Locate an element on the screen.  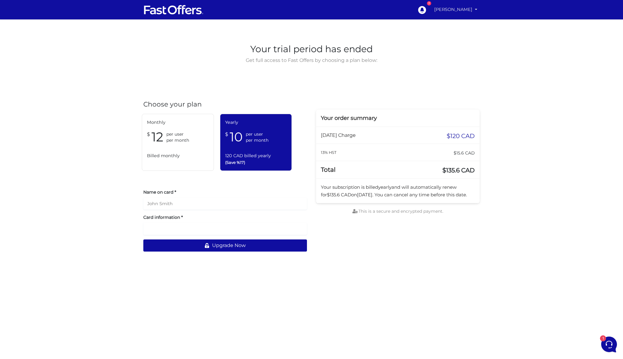
span: Billed monthly is located at coordinates (178, 156).